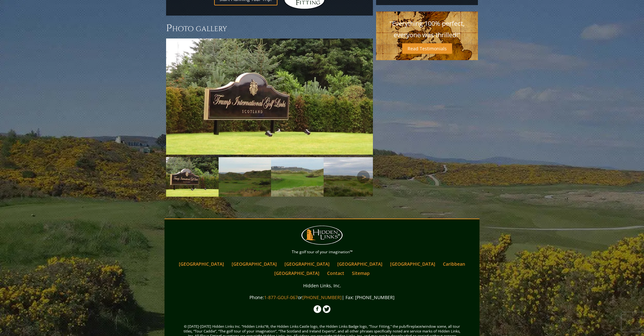 This screenshot has height=336, width=644. Describe the element at coordinates (454, 264) in the screenshot. I see `a: Caribbean` at that location.